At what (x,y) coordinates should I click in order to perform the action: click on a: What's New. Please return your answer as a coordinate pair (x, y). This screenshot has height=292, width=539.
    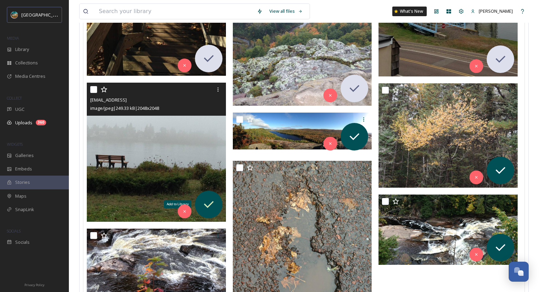
    Looking at the image, I should click on (409, 11).